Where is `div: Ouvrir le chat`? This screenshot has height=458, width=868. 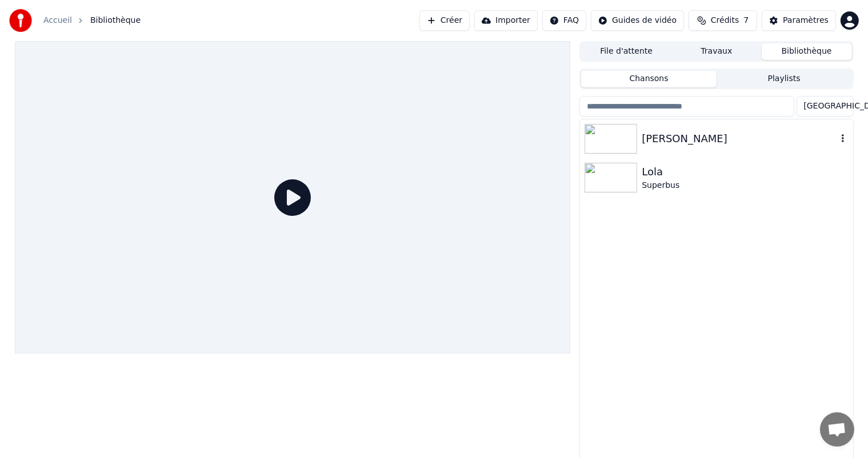 div: Ouvrir le chat is located at coordinates (837, 430).